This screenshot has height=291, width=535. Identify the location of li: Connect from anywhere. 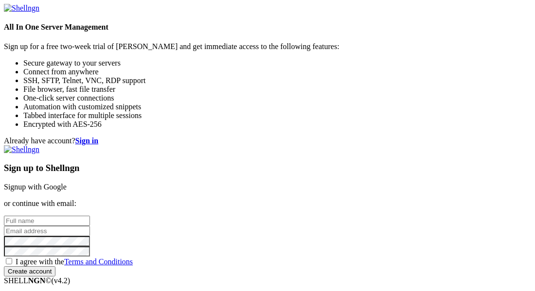
(277, 72).